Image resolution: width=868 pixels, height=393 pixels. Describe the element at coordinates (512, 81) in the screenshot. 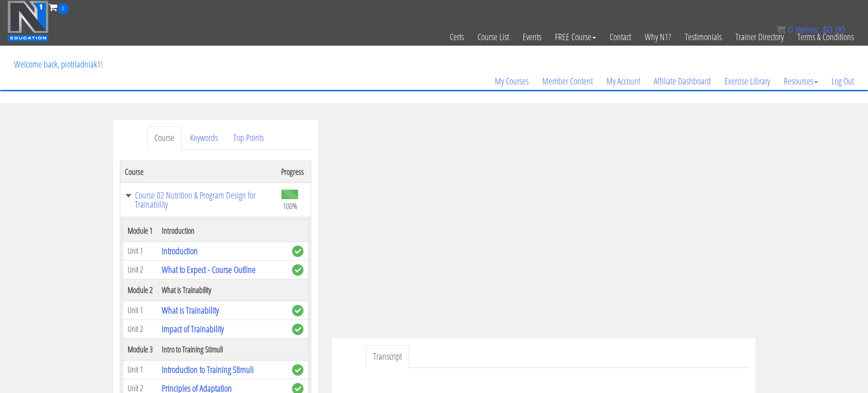

I see `a: My Courses` at that location.